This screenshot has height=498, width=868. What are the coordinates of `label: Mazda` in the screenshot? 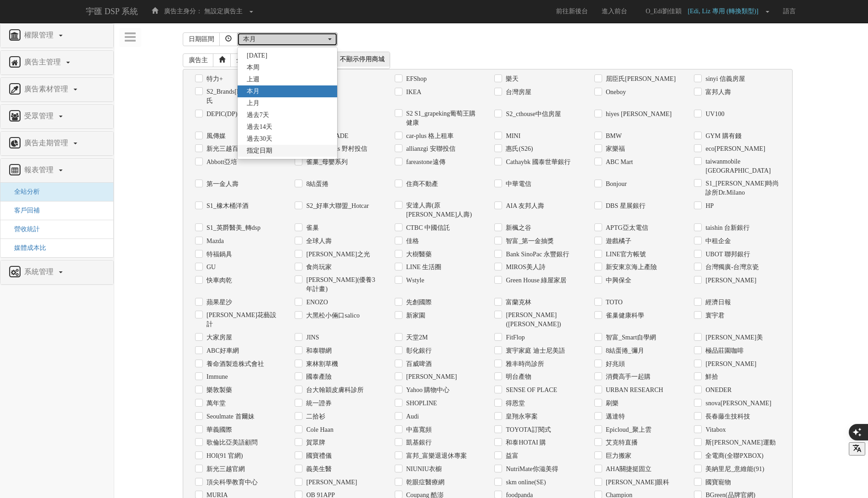 It's located at (213, 241).